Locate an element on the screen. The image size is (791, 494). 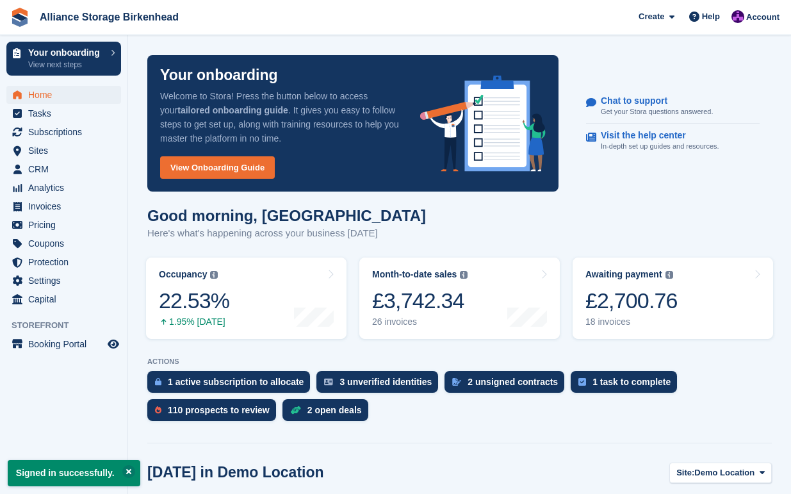
img: prospect-51fa495bee0391a8d652442698ab0144808aea92771e9ea1ae160a38d050c398.svg is located at coordinates (158, 410).